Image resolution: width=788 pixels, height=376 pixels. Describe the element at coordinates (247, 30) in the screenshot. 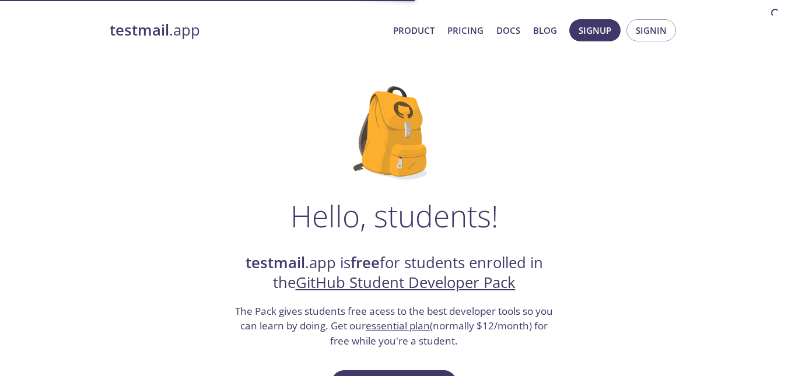

I see `a: testmail.app` at that location.